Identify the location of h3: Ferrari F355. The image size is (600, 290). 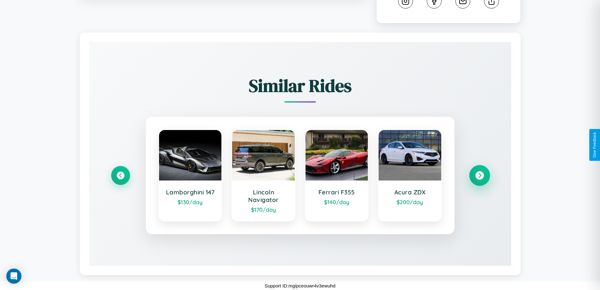
(337, 192).